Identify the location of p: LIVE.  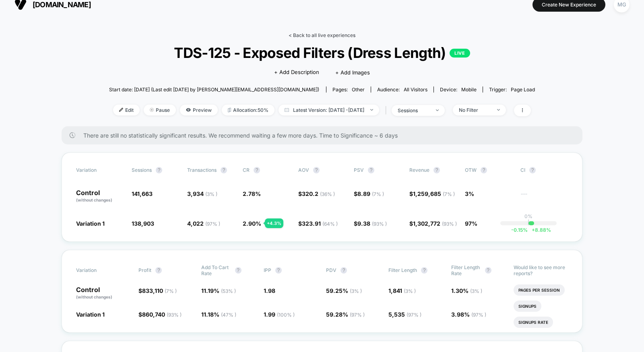
(460, 53).